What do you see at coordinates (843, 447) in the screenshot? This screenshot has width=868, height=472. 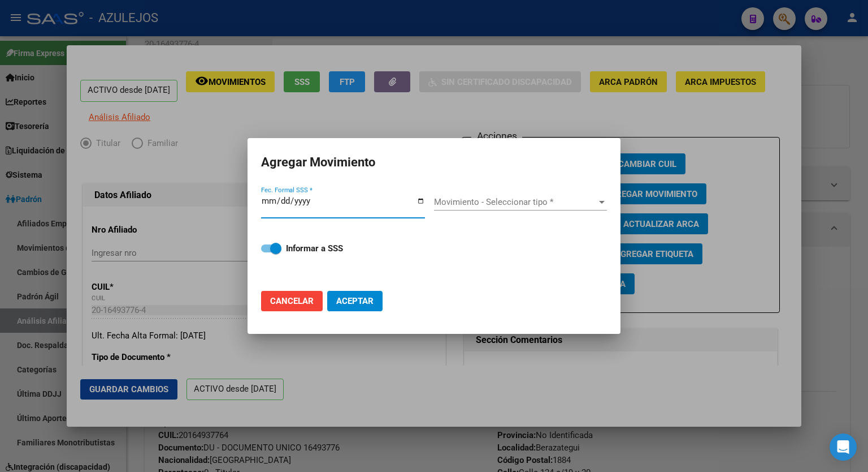 I see `div: Open Intercom Messenger` at bounding box center [843, 447].